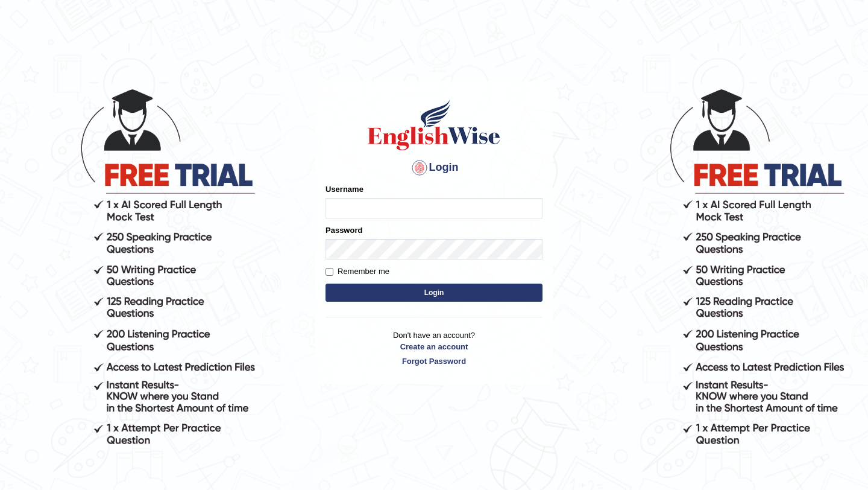  Describe the element at coordinates (434, 346) in the screenshot. I see `a: Create an account` at that location.